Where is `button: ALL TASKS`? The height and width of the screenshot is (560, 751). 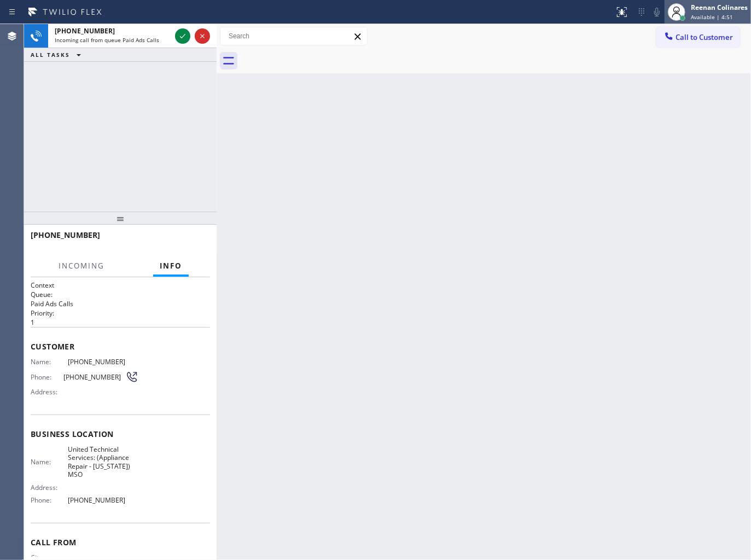
button: ALL TASKS is located at coordinates (58, 55).